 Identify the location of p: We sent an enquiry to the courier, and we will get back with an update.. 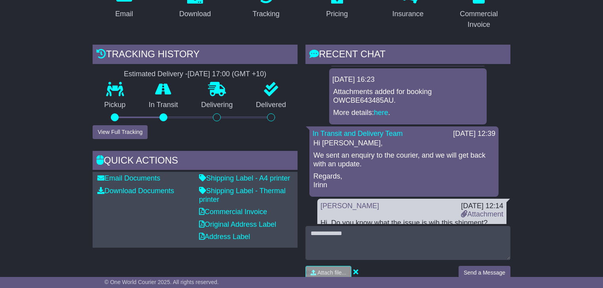
(404, 160).